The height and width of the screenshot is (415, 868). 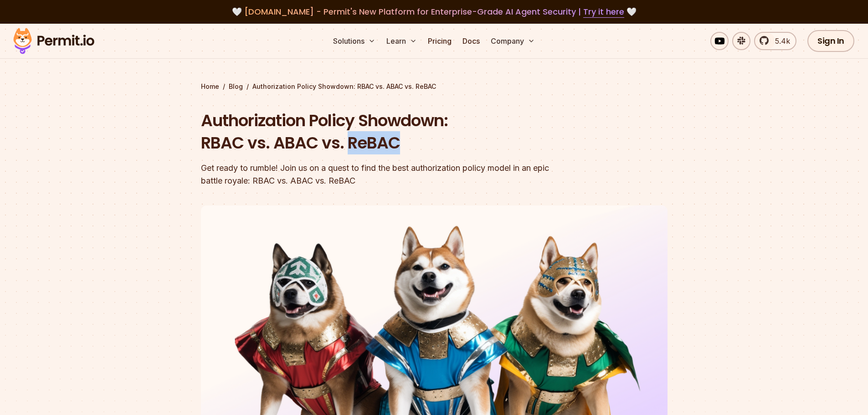 What do you see at coordinates (779, 41) in the screenshot?
I see `span: 5.4k` at bounding box center [779, 41].